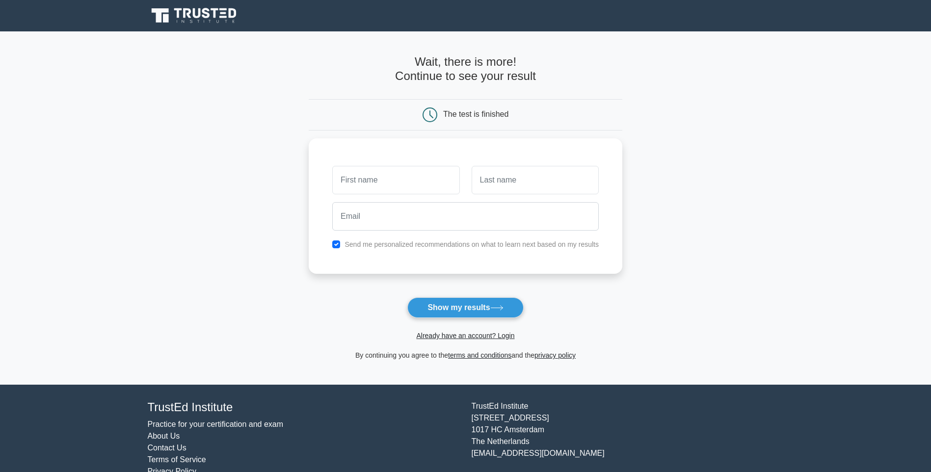 The width and height of the screenshot is (931, 472). I want to click on a: Already have an account? Login, so click(465, 336).